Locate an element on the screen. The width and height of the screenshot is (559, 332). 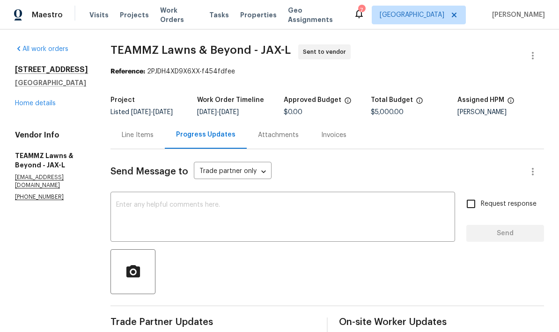
span: Send Message to is located at coordinates (149, 172).